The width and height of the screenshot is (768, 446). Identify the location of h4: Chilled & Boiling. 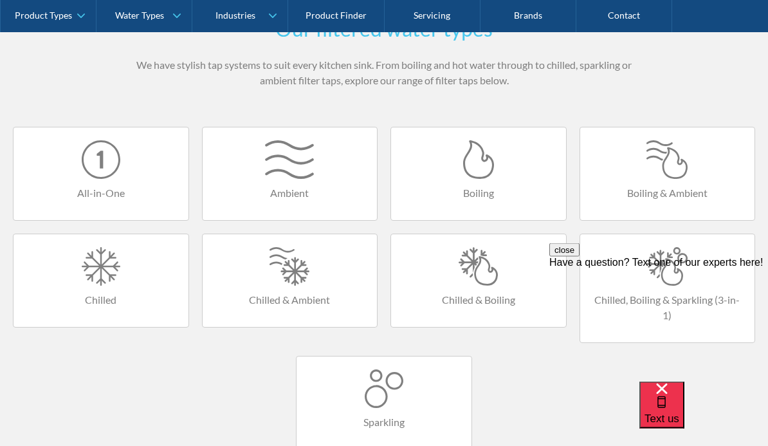
(478, 300).